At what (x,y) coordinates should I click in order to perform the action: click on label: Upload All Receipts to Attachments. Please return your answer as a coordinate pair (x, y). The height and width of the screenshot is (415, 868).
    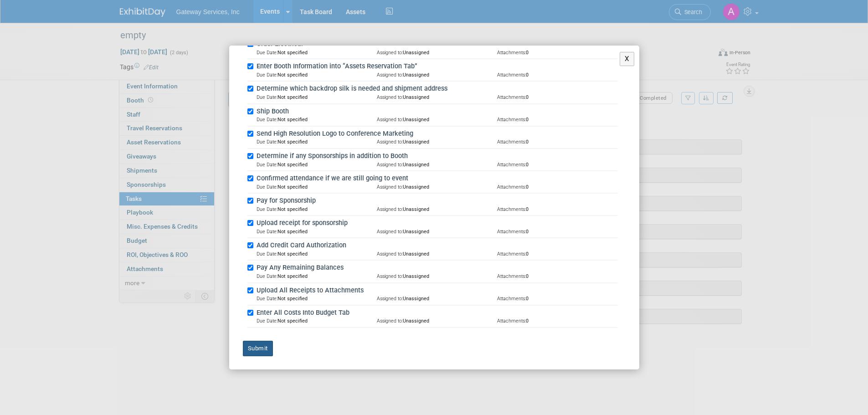
    Looking at the image, I should click on (436, 291).